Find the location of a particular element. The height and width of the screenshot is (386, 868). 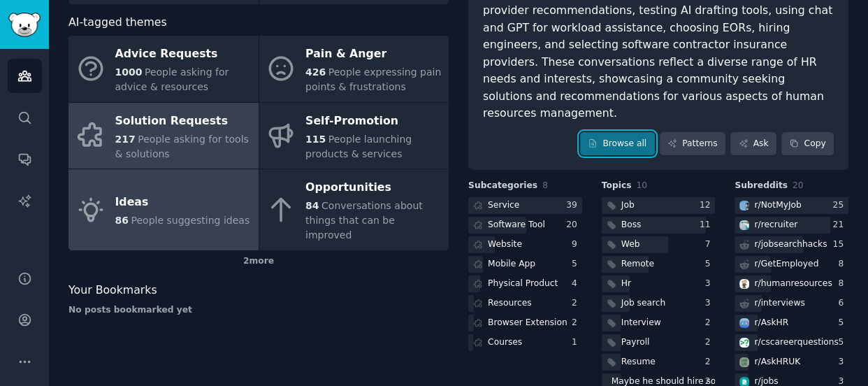

div: 20 is located at coordinates (574, 225).